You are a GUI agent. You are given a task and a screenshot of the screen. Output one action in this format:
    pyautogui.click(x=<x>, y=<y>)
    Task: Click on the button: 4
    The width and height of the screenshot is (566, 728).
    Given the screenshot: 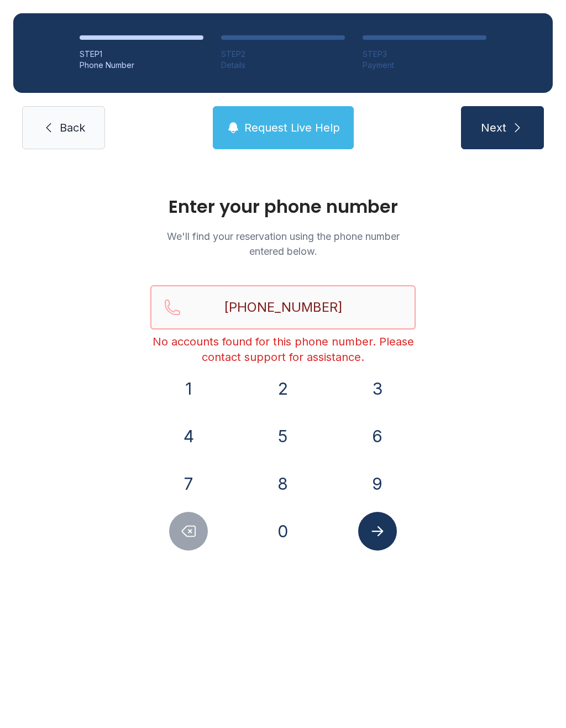 What is the action you would take?
    pyautogui.click(x=188, y=436)
    